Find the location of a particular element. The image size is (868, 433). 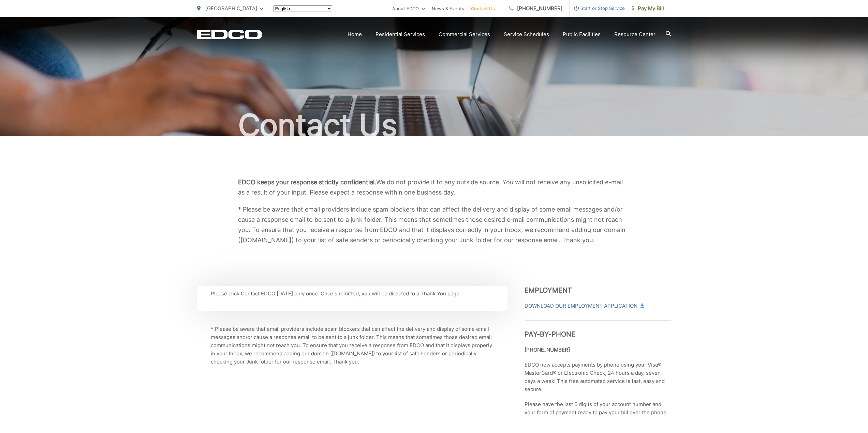

b: EDCO keeps your response strictly confidential. is located at coordinates (307, 182).